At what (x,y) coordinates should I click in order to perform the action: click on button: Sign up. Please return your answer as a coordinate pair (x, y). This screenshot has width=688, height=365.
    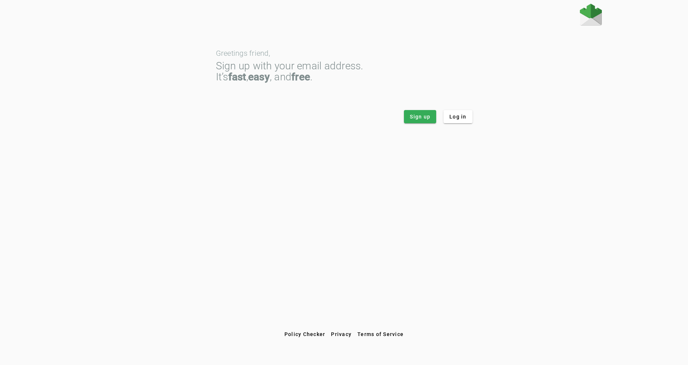
    Looking at the image, I should click on (420, 117).